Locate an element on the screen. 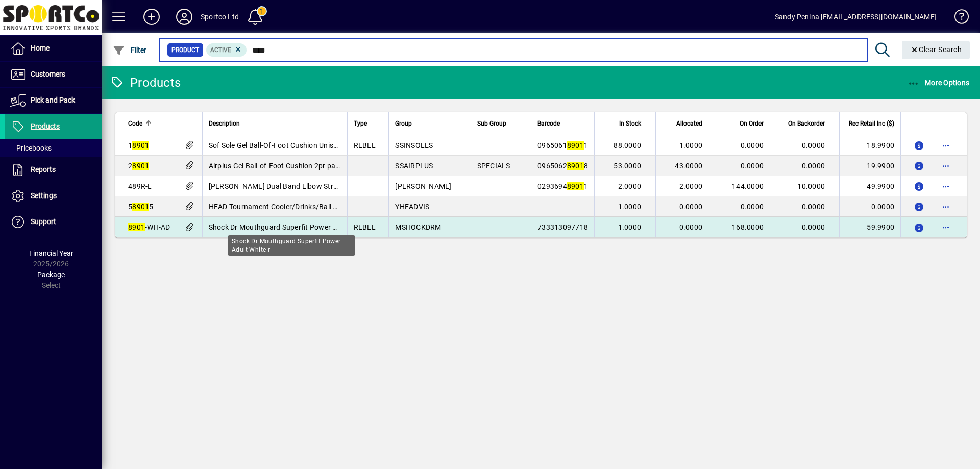 This screenshot has width=980, height=469. div: Products is located at coordinates (145, 82).